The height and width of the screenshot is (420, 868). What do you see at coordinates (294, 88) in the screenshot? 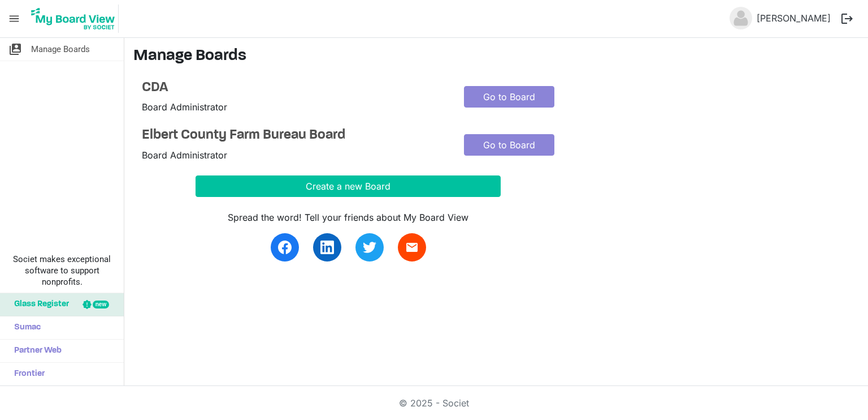
I see `h4: CDA` at bounding box center [294, 88].